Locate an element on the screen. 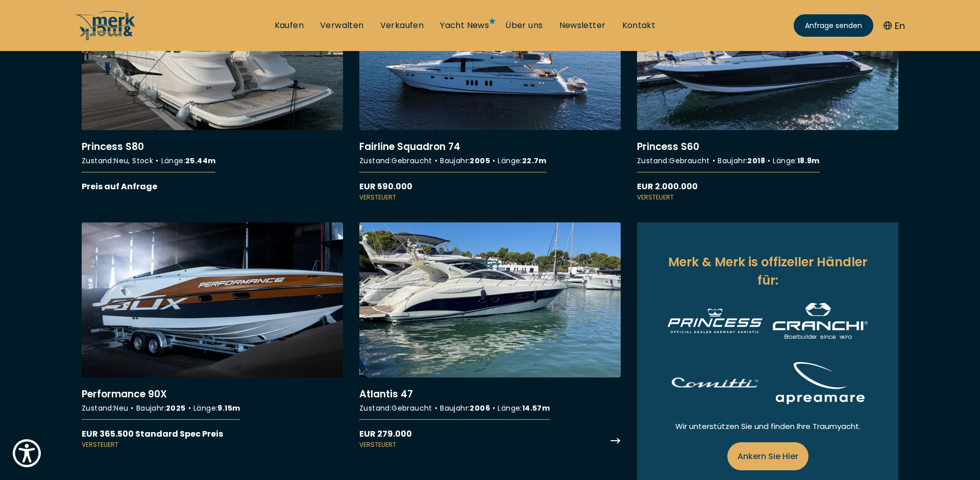 This screenshot has width=980, height=480. img: Princess Yachts is located at coordinates (715, 321).